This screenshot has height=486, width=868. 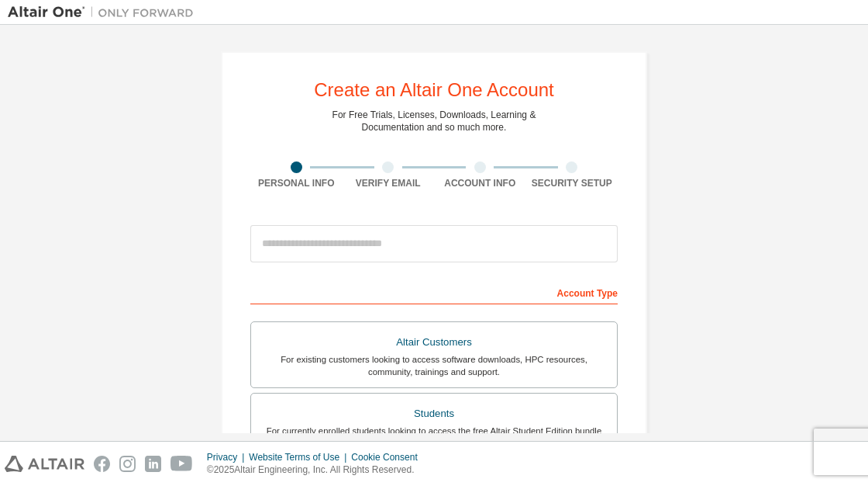 I want to click on img: Altair One, so click(x=105, y=13).